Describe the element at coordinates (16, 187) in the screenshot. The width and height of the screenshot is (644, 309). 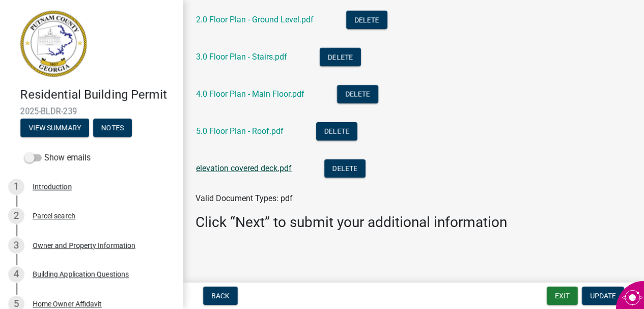
I see `div: 1` at that location.